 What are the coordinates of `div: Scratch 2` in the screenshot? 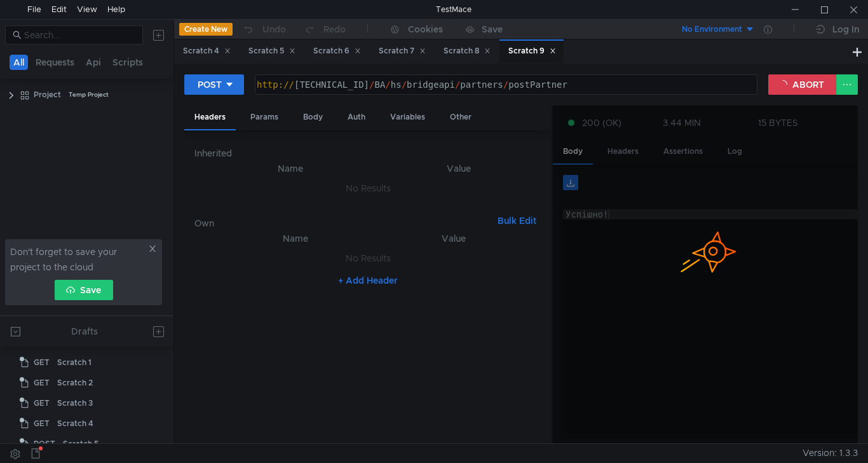 It's located at (75, 383).